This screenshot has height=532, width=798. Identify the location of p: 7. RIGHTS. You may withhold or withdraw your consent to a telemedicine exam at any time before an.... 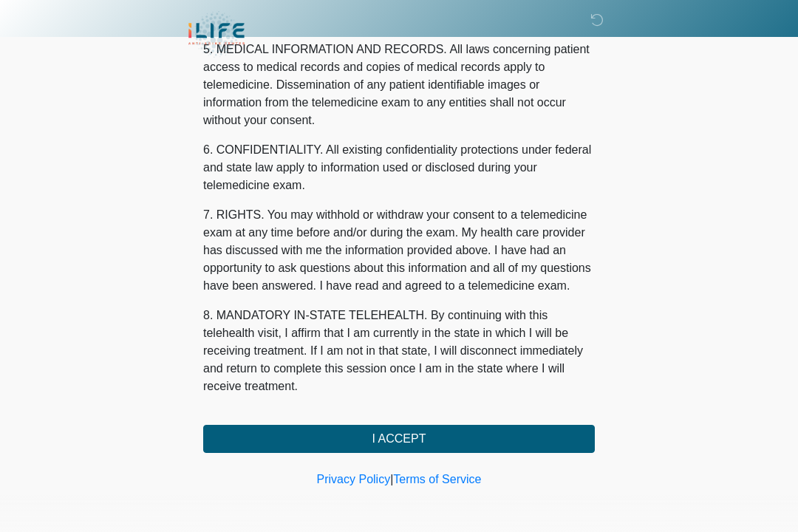
(399, 250).